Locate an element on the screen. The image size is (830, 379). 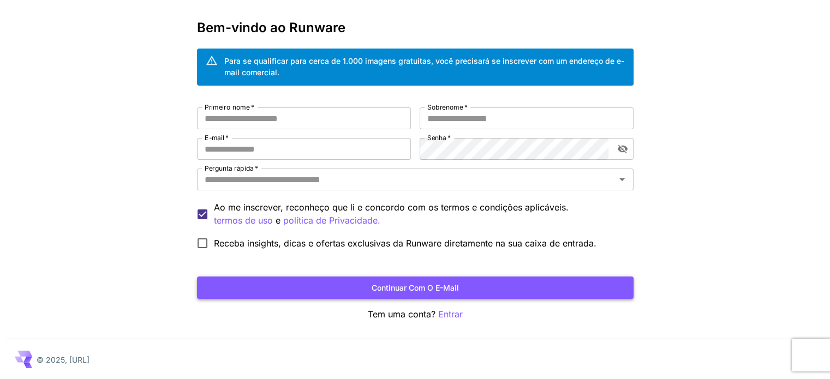
font: e is located at coordinates (278, 220).